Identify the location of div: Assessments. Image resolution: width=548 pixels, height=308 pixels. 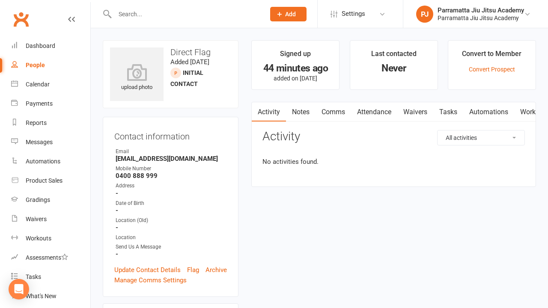
(47, 258).